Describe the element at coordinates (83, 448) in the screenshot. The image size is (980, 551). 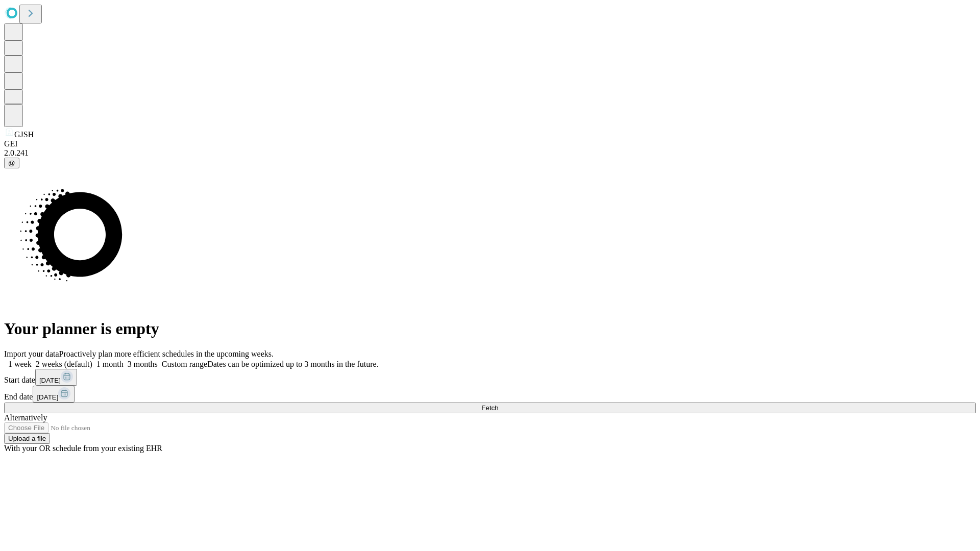
I see `span: With your OR schedule from your existing EHR` at that location.